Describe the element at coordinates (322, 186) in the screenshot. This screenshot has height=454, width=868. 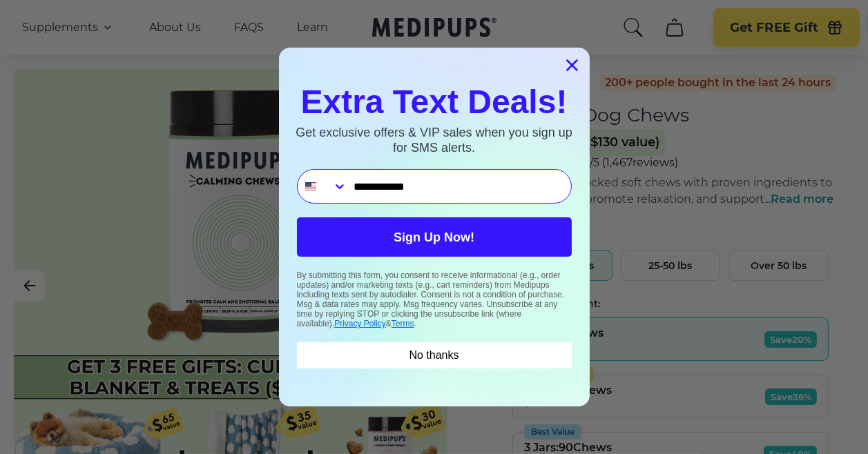
I see `button: Search Countries` at that location.